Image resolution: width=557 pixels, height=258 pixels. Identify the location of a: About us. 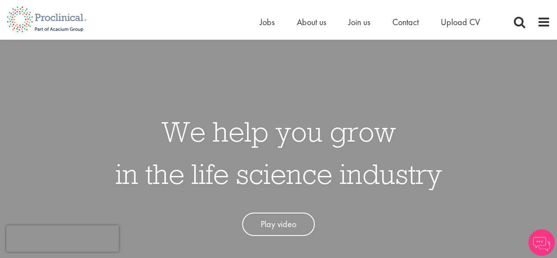
(311, 22).